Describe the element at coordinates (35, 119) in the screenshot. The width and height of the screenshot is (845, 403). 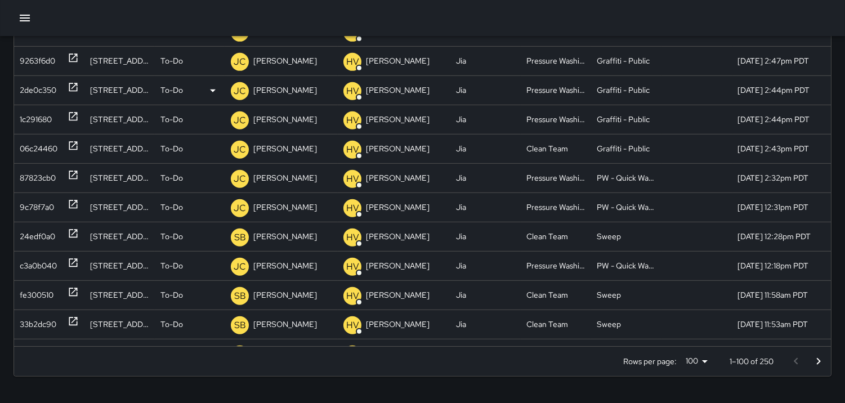
I see `div: 1c291680` at that location.